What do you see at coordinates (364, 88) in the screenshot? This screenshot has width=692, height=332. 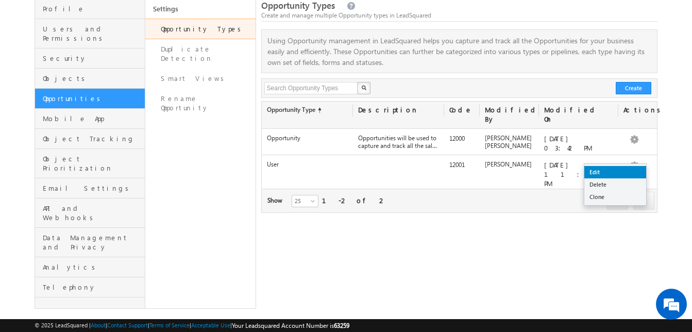 I see `img: Search` at bounding box center [364, 88].